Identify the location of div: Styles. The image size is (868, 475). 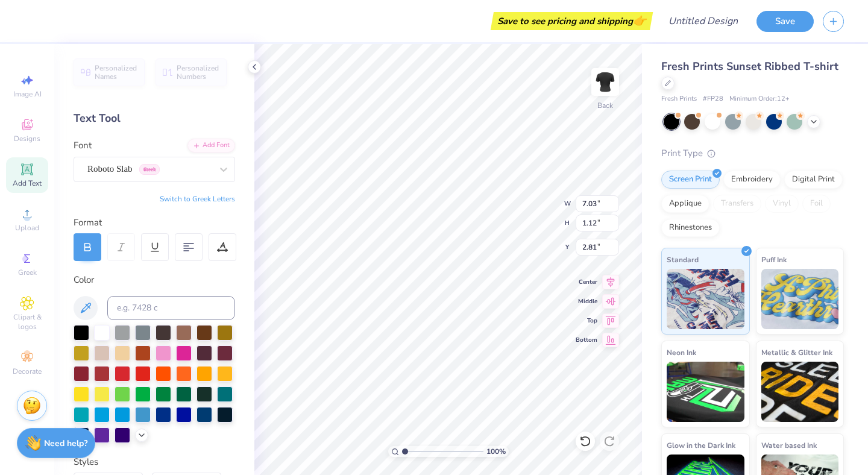
(155, 461).